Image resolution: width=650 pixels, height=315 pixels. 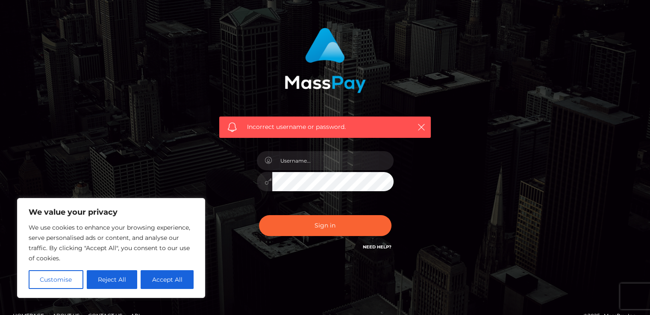 What do you see at coordinates (112, 280) in the screenshot?
I see `button: Reject All` at bounding box center [112, 280].